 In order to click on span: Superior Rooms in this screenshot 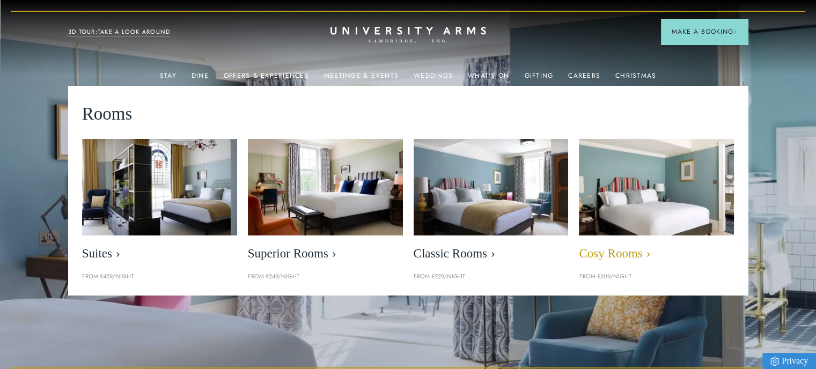, I will do `click(325, 254)`.